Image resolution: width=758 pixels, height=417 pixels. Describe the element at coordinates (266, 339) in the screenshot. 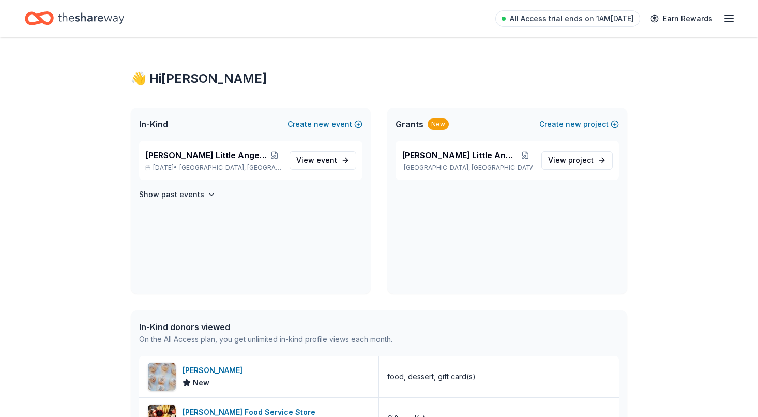

I see `div: On the All Access plan, you get unlimited in-kind profile views each month.` at that location.